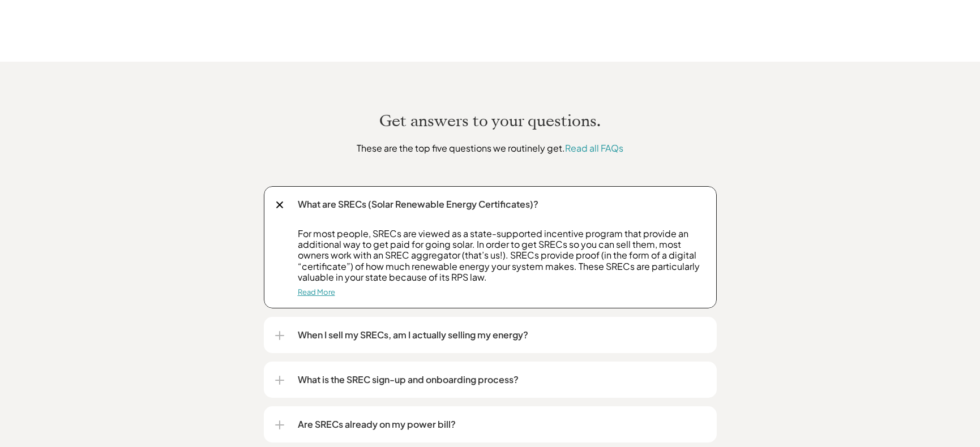  I want to click on p: These are the top five questions we routinely get., so click(490, 148).